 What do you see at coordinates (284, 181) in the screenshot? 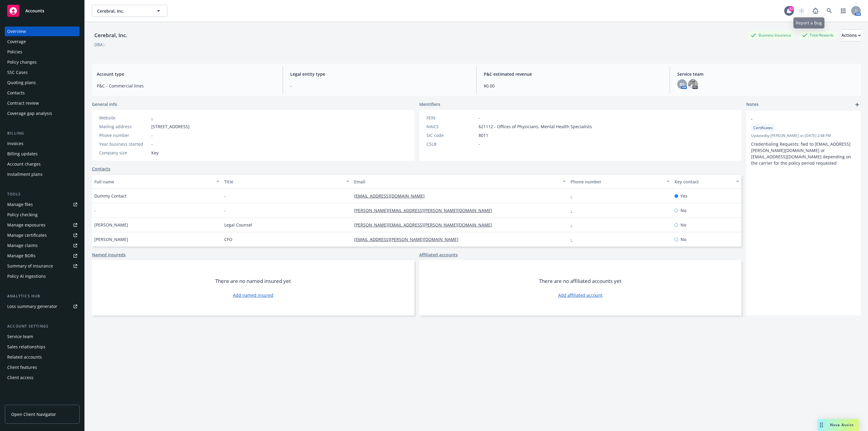
I see `div: Title` at bounding box center [284, 181].